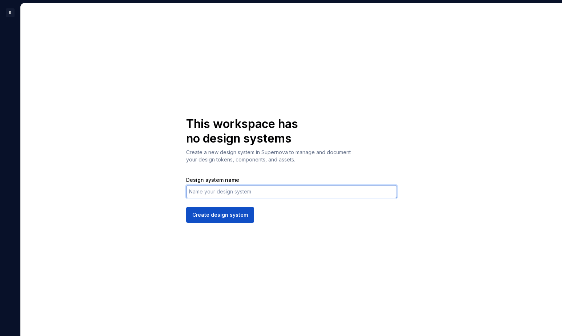 This screenshot has width=562, height=336. What do you see at coordinates (10, 12) in the screenshot?
I see `button: R` at bounding box center [10, 12].